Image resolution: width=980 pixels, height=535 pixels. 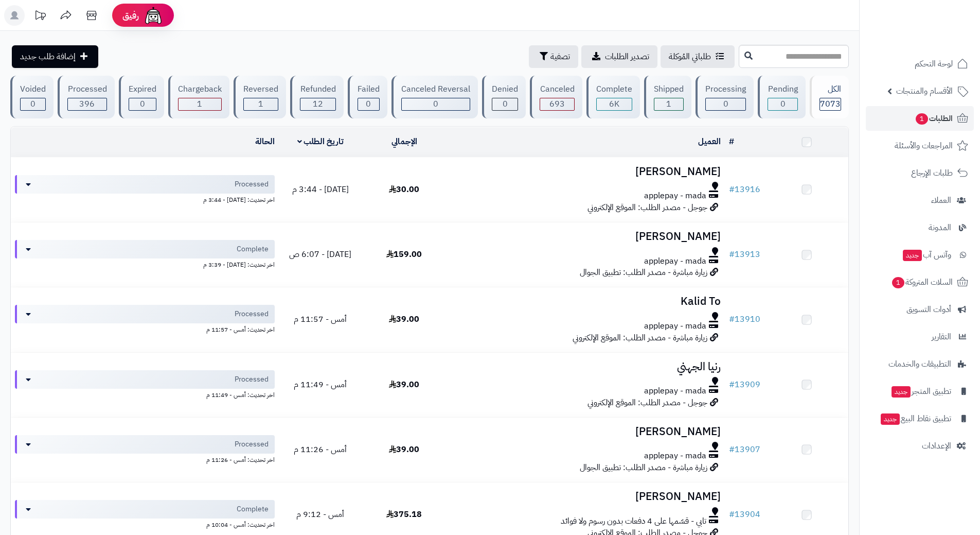 What do you see at coordinates (920, 419) in the screenshot?
I see `a: تطبيق نقاط البيعجديد` at bounding box center [920, 419].